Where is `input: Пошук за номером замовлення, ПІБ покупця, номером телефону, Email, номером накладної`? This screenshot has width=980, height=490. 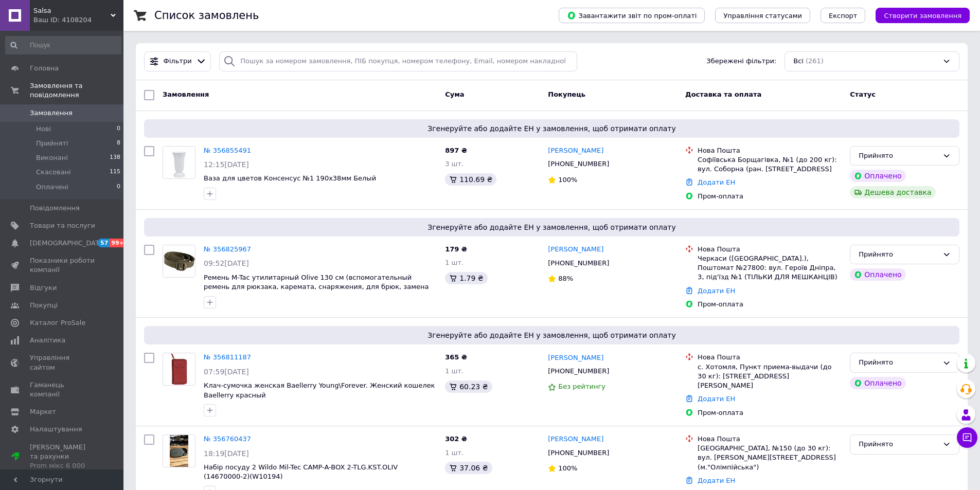 input: Пошук за номером замовлення, ПІБ покупця, номером телефону, Email, номером накладної is located at coordinates (398, 61).